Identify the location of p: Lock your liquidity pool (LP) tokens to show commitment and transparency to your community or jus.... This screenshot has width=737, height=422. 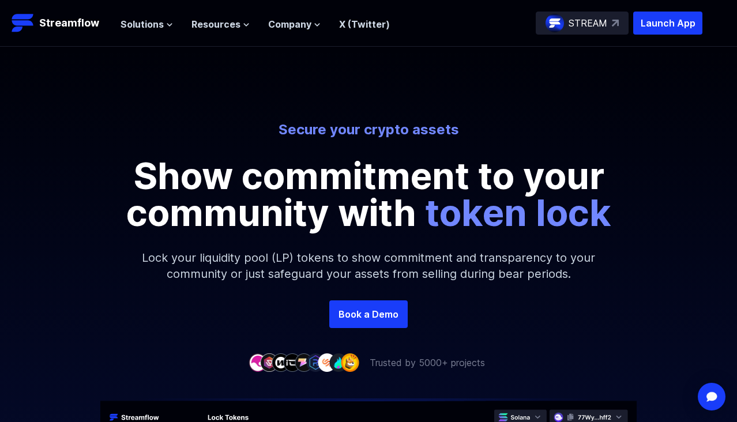
(368, 266).